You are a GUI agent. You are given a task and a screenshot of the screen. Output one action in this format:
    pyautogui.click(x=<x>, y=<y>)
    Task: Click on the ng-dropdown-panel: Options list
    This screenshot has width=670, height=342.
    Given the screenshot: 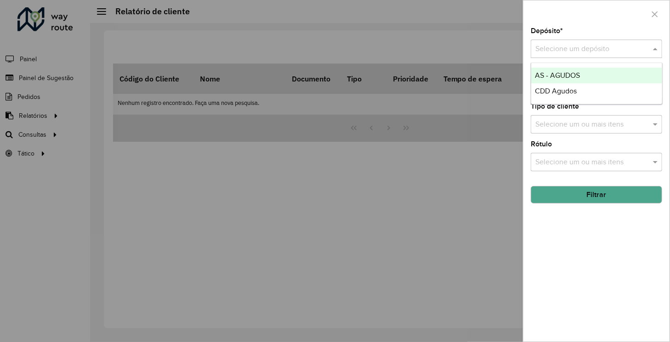 What is the action you would take?
    pyautogui.click(x=597, y=83)
    